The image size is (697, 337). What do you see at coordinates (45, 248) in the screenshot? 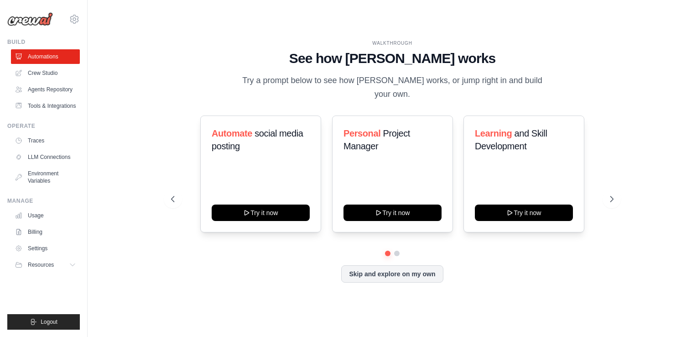
I see `a: Settings` at bounding box center [45, 248].